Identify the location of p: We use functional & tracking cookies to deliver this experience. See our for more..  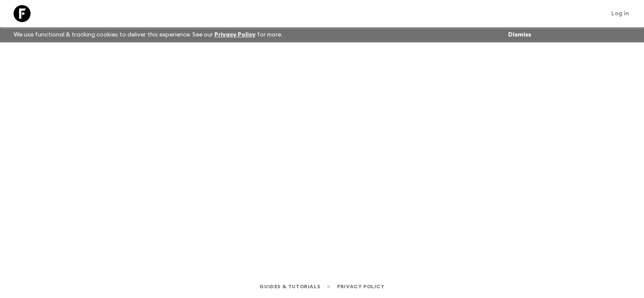
(148, 35).